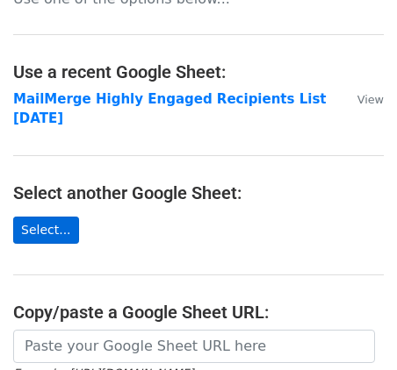 Image resolution: width=397 pixels, height=370 pixels. Describe the element at coordinates (198, 72) in the screenshot. I see `h4: Use a recent Google Sheet:` at that location.